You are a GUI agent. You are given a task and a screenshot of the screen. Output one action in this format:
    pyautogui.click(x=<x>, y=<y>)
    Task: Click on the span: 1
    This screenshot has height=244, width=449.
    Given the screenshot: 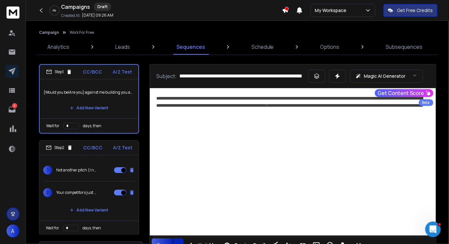 What is the action you would take?
    pyautogui.click(x=48, y=170)
    